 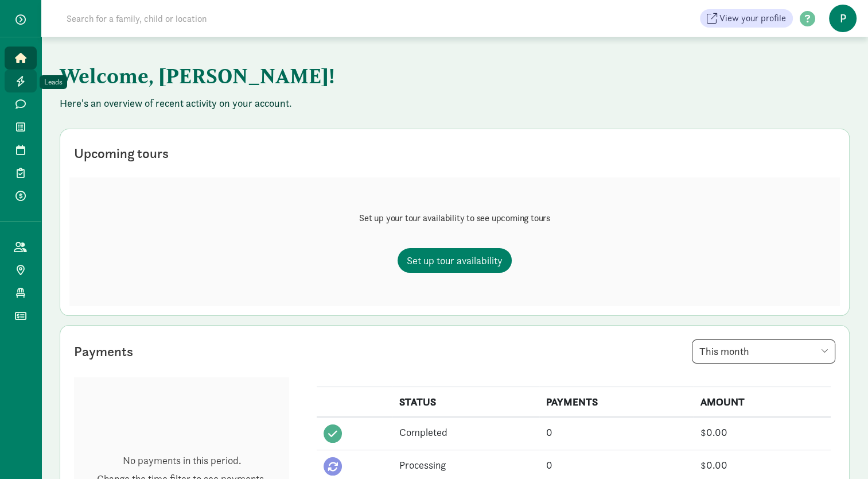 I want to click on span: P, so click(x=842, y=18).